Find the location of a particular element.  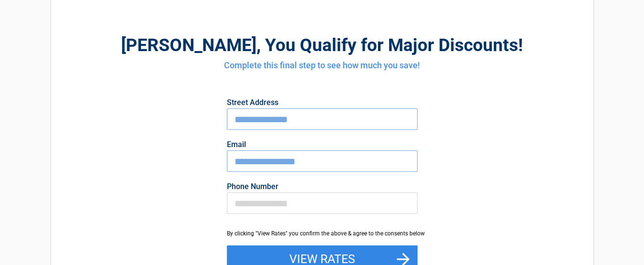

label: Email is located at coordinates (322, 145).